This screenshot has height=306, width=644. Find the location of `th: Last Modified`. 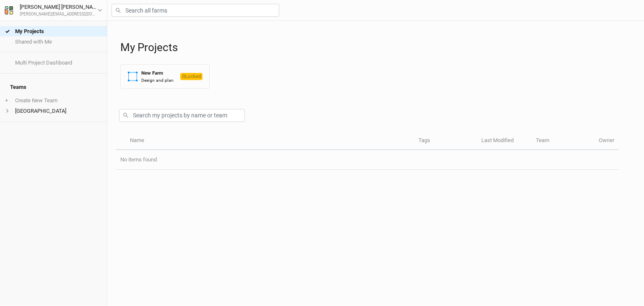

th: Last Modified is located at coordinates (504, 141).